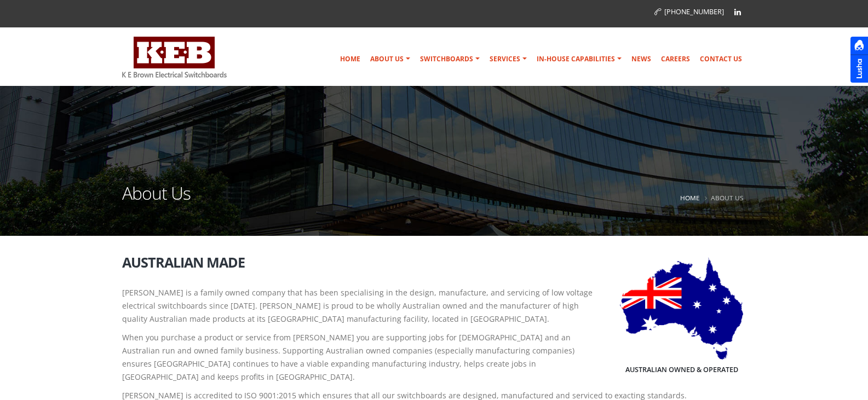 Image resolution: width=868 pixels, height=400 pixels. Describe the element at coordinates (682, 370) in the screenshot. I see `h5: Australian Owned & Operated` at that location.